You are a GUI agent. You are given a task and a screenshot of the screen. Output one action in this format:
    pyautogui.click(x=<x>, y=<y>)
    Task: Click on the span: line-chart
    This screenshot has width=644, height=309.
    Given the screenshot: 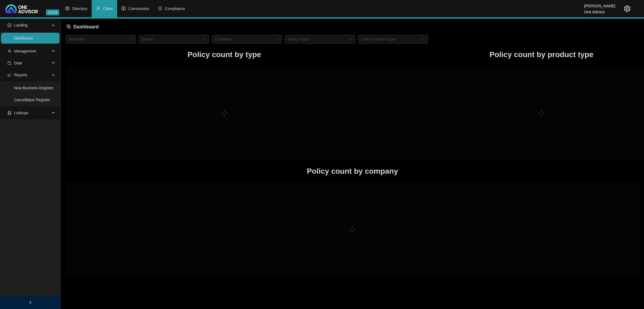 What is the action you would take?
    pyautogui.click(x=9, y=75)
    